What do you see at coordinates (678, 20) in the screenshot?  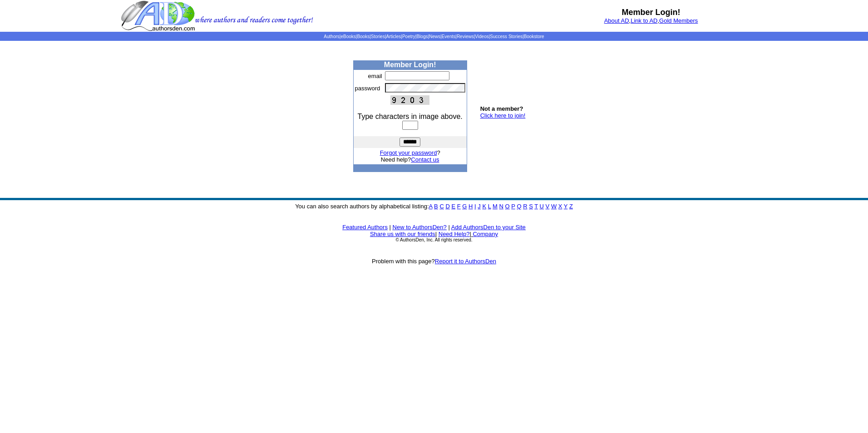 I see `a: Gold Members` at bounding box center [678, 20].